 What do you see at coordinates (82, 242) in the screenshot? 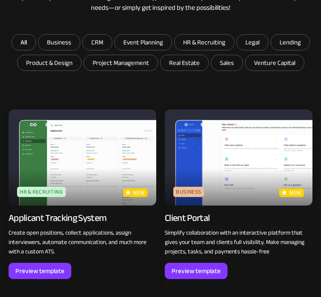
I see `p: Create open positions, collect applications, assign interviewers, automate communication, and muc...` at bounding box center [82, 242].